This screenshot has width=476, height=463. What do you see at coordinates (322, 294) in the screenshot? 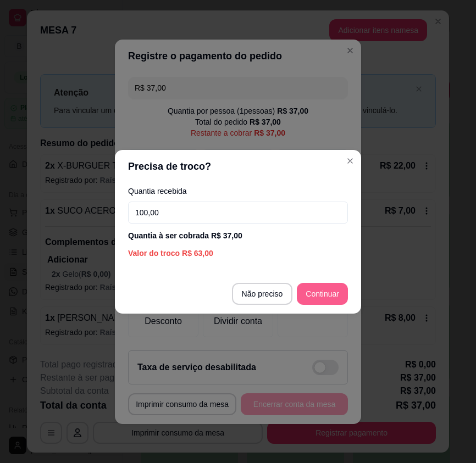
I see `button: Continuar` at bounding box center [322, 294].